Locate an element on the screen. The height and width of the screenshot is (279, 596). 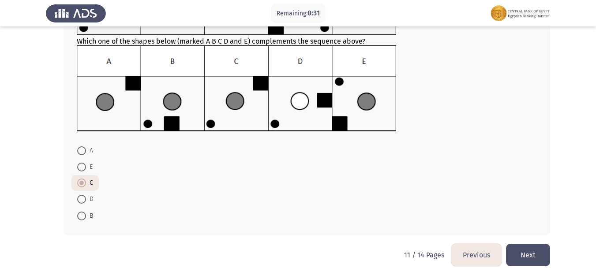
p: 11 / 14 Pages is located at coordinates (424, 255).